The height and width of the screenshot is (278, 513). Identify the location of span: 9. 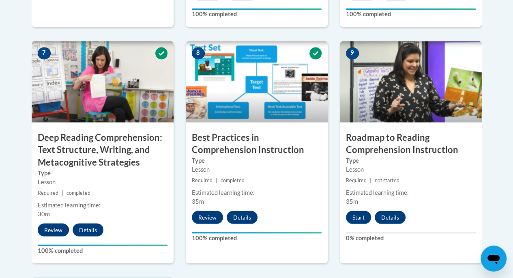
(352, 53).